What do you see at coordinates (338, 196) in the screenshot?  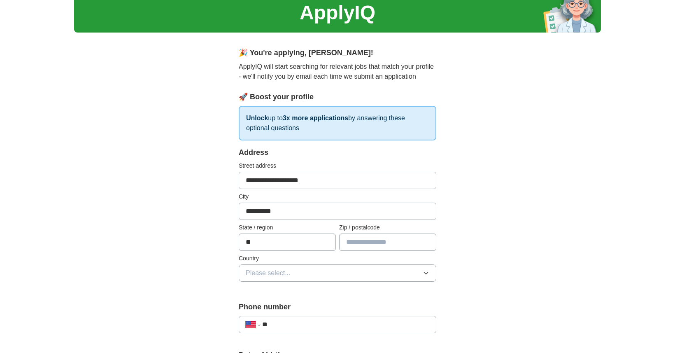 I see `label: City` at bounding box center [338, 196].